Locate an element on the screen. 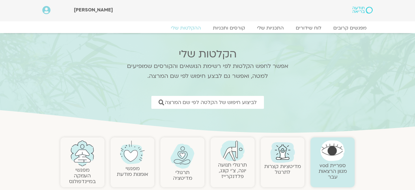 This screenshot has width=415, height=190. a: מפגשים קרובים is located at coordinates (350, 28).